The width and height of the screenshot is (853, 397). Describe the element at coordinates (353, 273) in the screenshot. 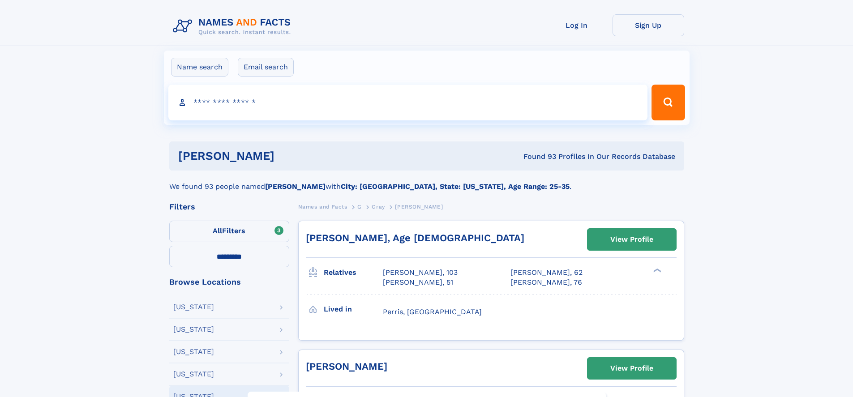

I see `h3: Relatives` at that location.